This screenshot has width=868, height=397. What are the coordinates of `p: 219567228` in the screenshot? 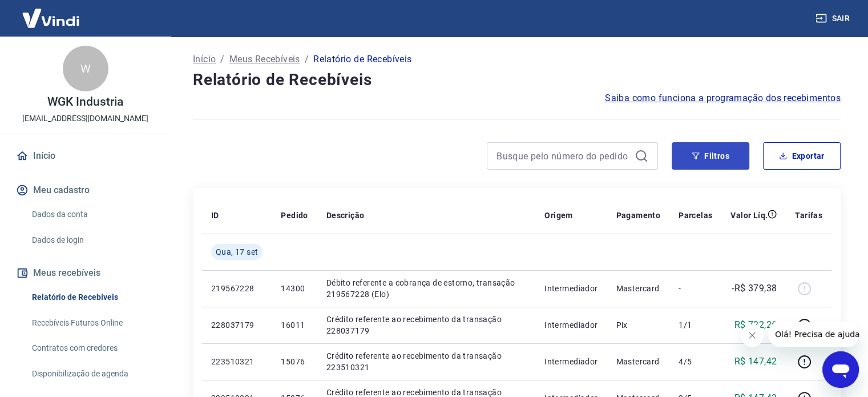 It's located at (237, 288).